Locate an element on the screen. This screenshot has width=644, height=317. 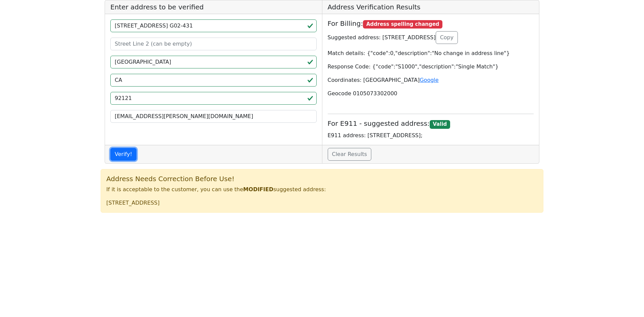
h5: Address Needs Correction Before Use! is located at coordinates (322, 179).